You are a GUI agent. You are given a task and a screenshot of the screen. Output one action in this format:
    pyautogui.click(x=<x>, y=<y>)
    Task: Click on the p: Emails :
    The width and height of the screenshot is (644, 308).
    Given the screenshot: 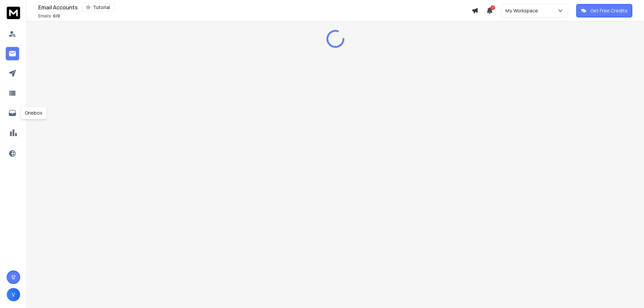 What is the action you would take?
    pyautogui.click(x=49, y=16)
    